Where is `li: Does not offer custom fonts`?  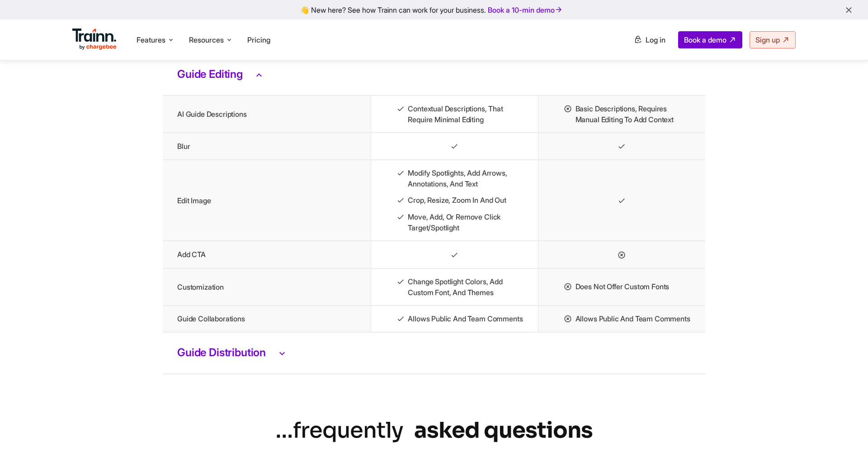
li: Does not offer custom fonts is located at coordinates (627, 287).